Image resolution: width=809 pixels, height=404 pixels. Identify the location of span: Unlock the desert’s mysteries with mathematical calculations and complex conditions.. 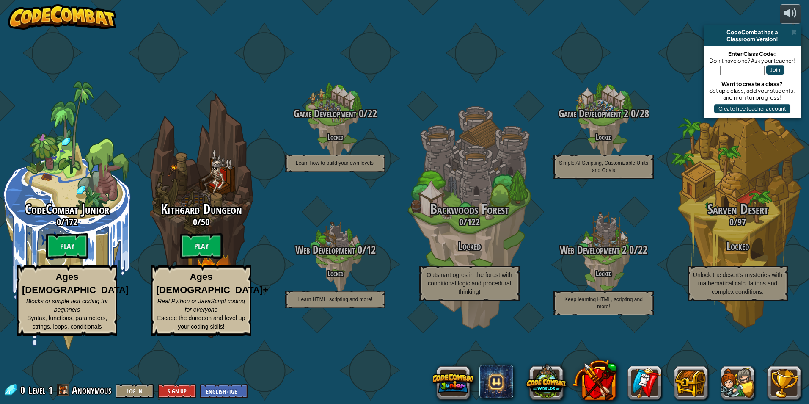
(738, 283).